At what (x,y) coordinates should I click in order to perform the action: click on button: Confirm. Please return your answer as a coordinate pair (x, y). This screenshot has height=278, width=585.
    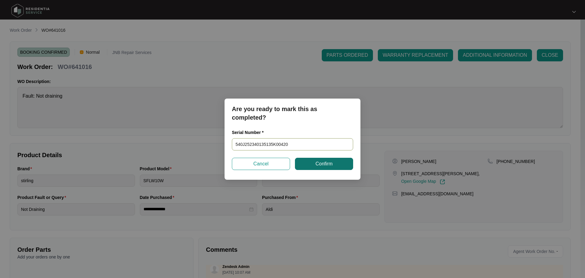
    Looking at the image, I should click on (324, 164).